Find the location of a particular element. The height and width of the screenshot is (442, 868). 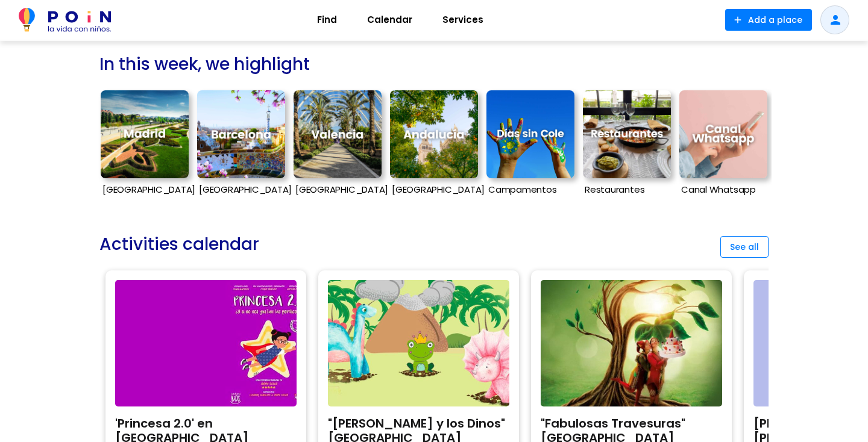

button: Add a place is located at coordinates (768, 20).